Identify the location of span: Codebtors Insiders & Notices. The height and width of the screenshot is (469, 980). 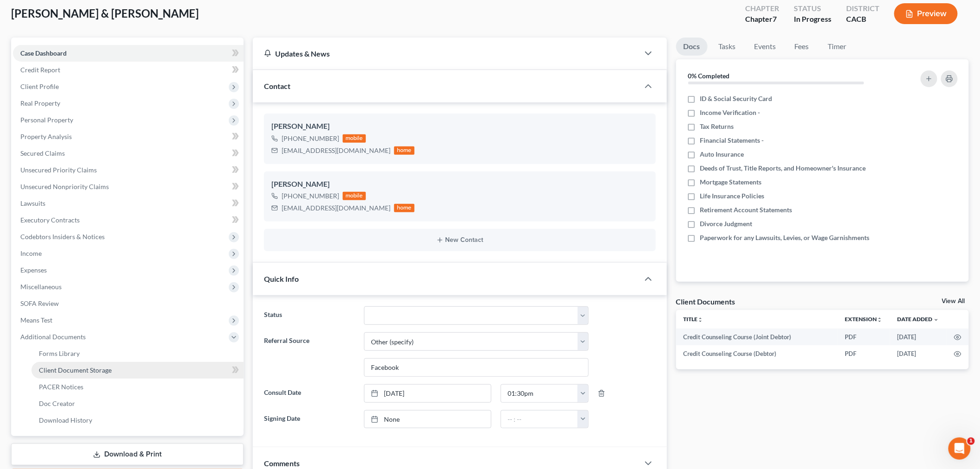
(62, 236).